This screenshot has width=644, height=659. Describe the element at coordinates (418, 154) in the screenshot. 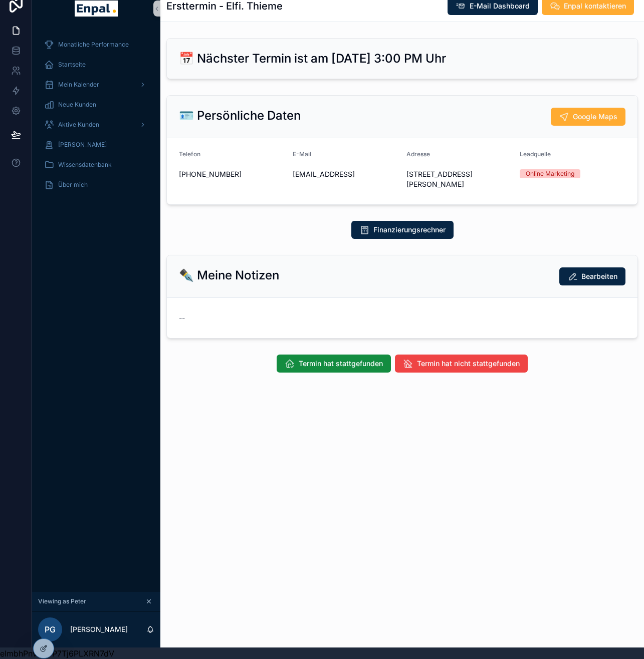

I see `span: Adresse` at that location.